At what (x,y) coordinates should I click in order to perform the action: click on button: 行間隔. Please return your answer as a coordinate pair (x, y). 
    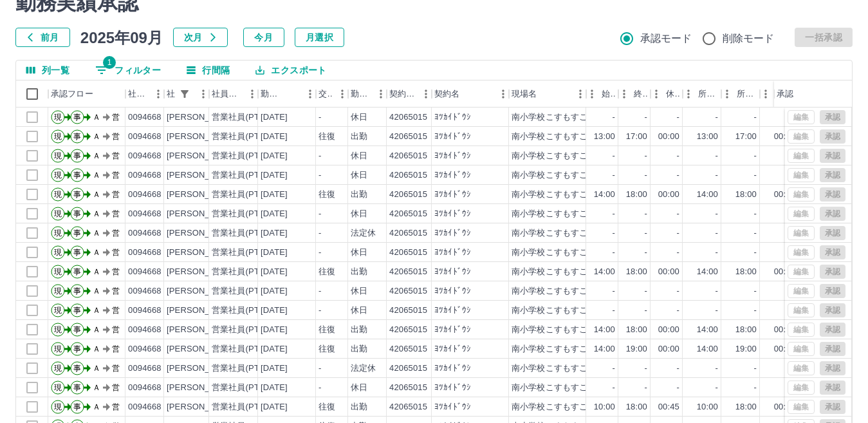
    Looking at the image, I should click on (208, 70).